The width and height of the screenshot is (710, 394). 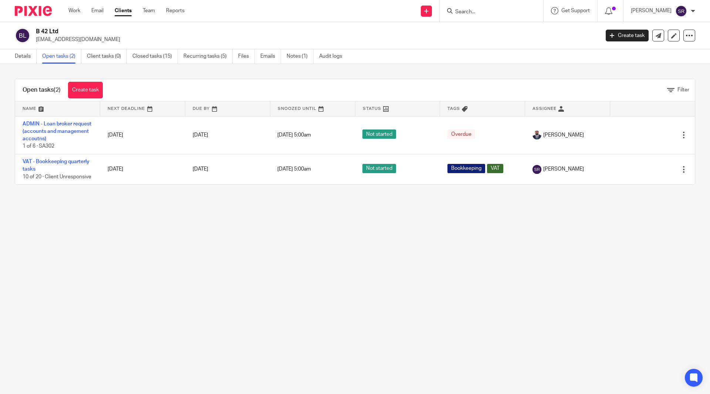 What do you see at coordinates (155, 56) in the screenshot?
I see `a: Closed tasks (15)` at bounding box center [155, 56].